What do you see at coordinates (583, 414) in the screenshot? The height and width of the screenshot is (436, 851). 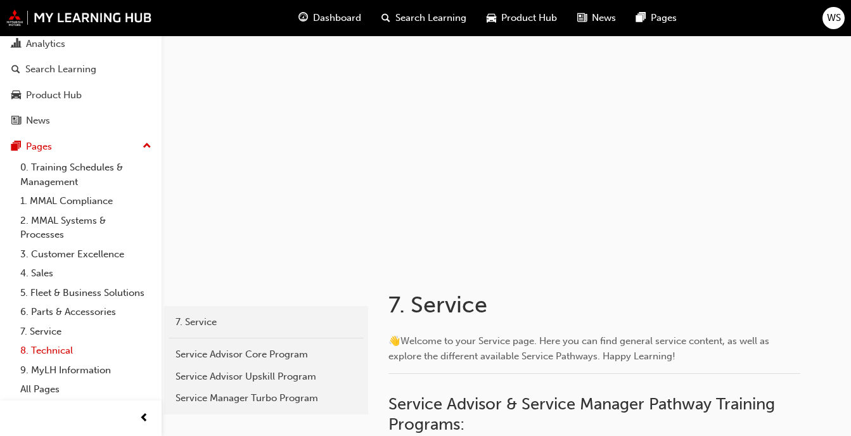 I see `span: Service Advisor & Service Manager Pathway Training Programs:` at bounding box center [583, 414].